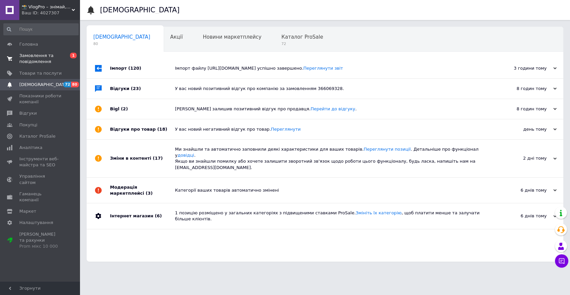 This screenshot has width=570, height=295. What do you see at coordinates (47, 7) in the screenshot?
I see `span: 📸 VlogPro – знімай, редагуй, вражай!` at bounding box center [47, 7].